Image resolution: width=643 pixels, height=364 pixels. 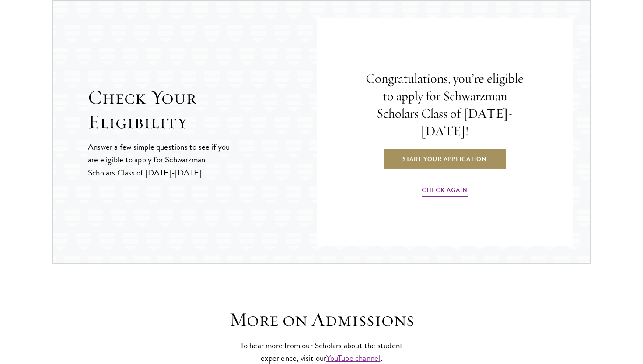 What do you see at coordinates (444, 191) in the screenshot?
I see `a: Check Again` at bounding box center [444, 191].